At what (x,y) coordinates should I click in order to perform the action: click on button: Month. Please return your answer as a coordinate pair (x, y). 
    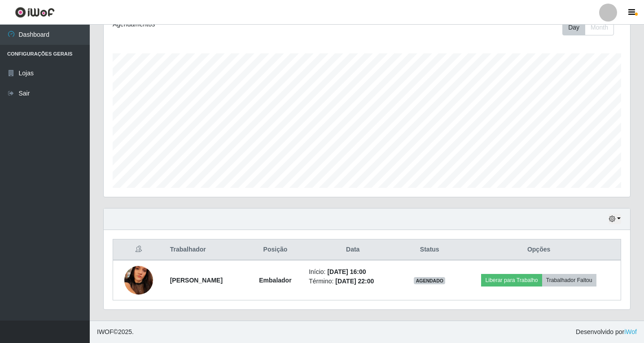
    Looking at the image, I should click on (599, 27).